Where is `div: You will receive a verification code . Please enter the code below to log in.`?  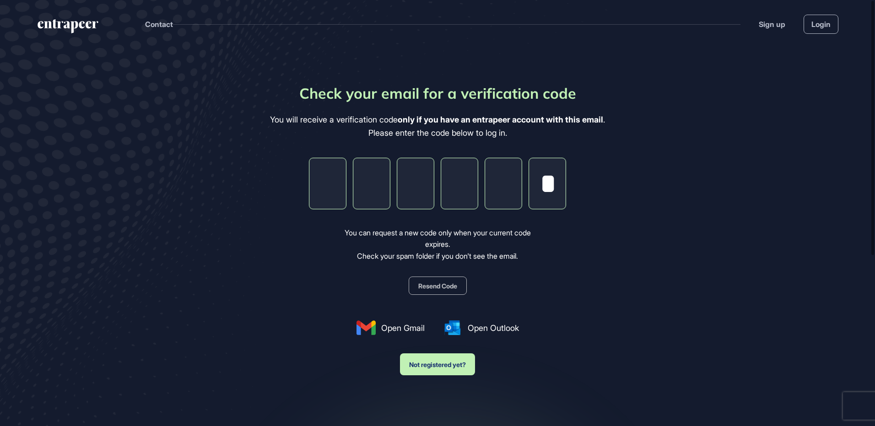 div: You will receive a verification code . Please enter the code below to log in. is located at coordinates (437, 127).